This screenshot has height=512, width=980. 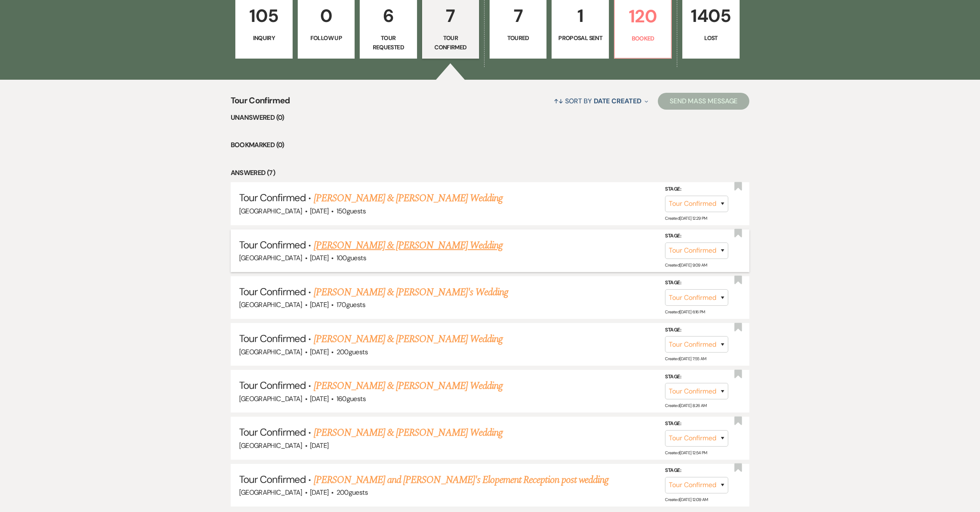 I want to click on p: 0, so click(x=326, y=16).